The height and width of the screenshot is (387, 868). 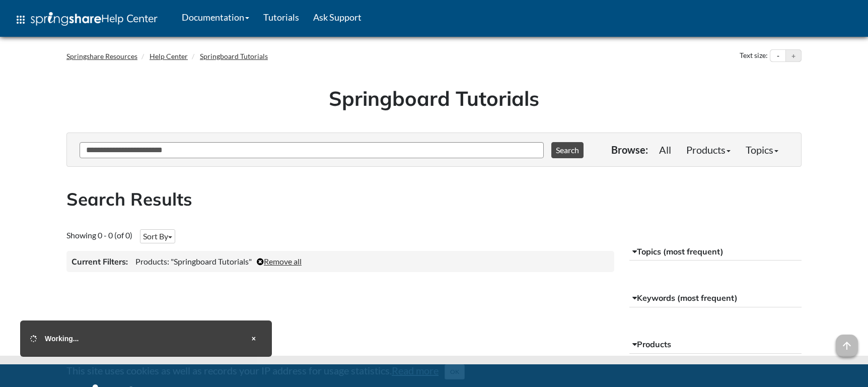 I want to click on span: Showing 0 - 0 (of 0), so click(x=99, y=235).